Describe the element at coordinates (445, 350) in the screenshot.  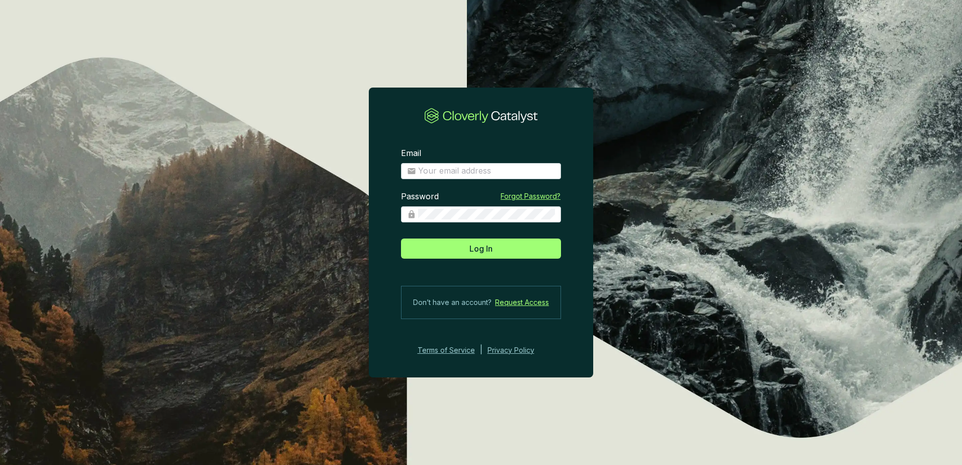
I see `a: Terms of Service` at that location.